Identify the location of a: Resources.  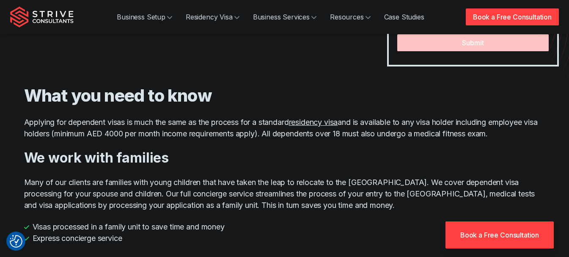
(350, 17).